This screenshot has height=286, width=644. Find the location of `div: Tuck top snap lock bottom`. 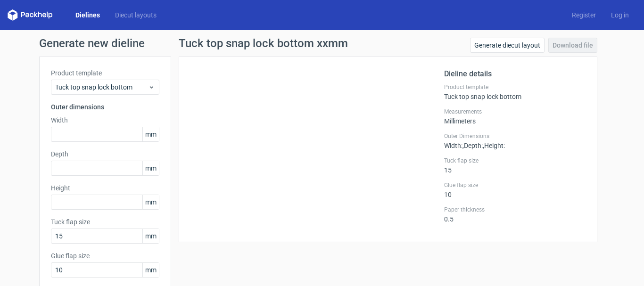

div: Tuck top snap lock bottom is located at coordinates (515, 92).